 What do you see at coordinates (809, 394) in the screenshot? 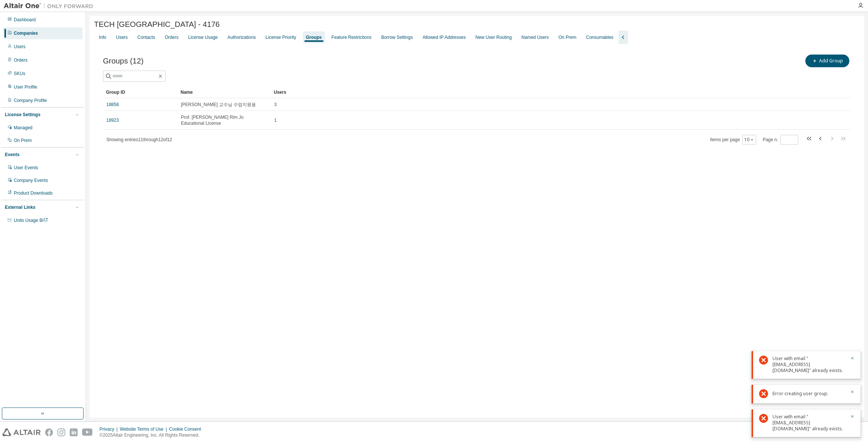
I see `div: Error creating user group.` at bounding box center [809, 394].